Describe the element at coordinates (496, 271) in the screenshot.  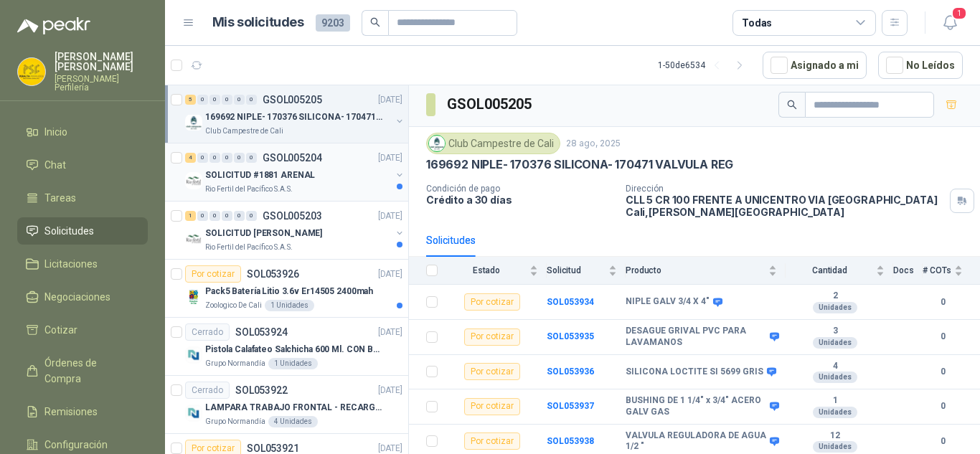
I see `th: Estado` at that location.